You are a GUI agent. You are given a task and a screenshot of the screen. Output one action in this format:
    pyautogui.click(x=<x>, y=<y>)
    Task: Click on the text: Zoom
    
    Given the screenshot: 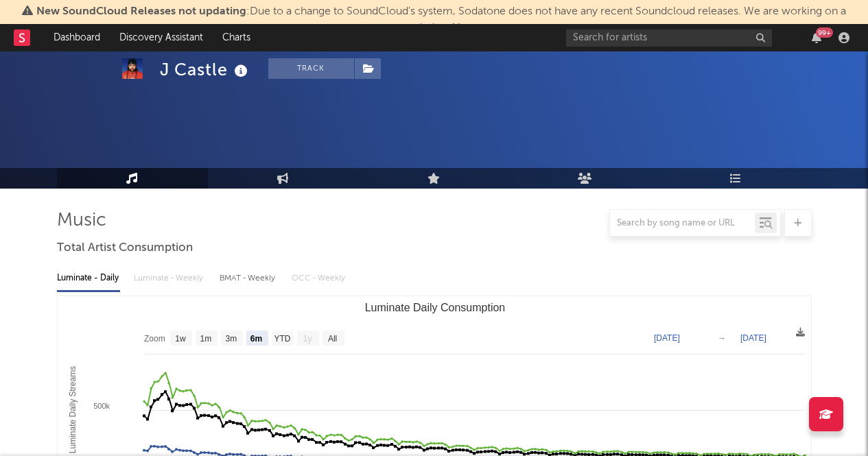 What is the action you would take?
    pyautogui.click(x=155, y=339)
    